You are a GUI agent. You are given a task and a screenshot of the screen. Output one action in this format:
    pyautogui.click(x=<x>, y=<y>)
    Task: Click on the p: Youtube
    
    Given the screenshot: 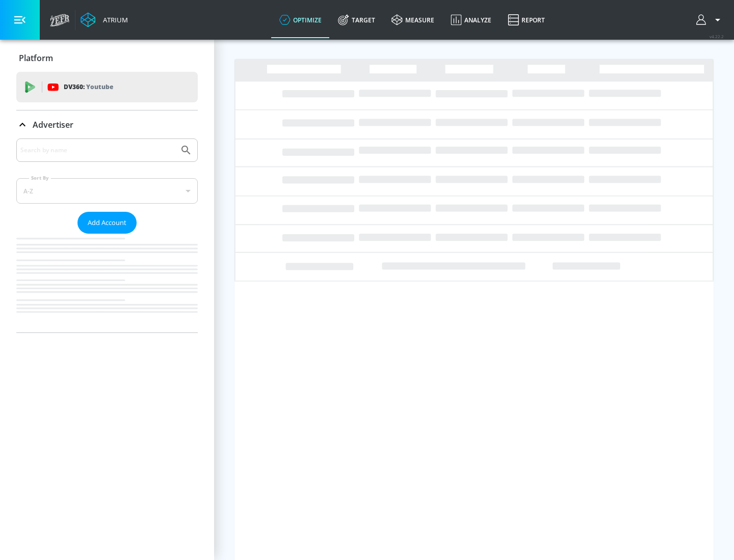 What is the action you would take?
    pyautogui.click(x=99, y=87)
    